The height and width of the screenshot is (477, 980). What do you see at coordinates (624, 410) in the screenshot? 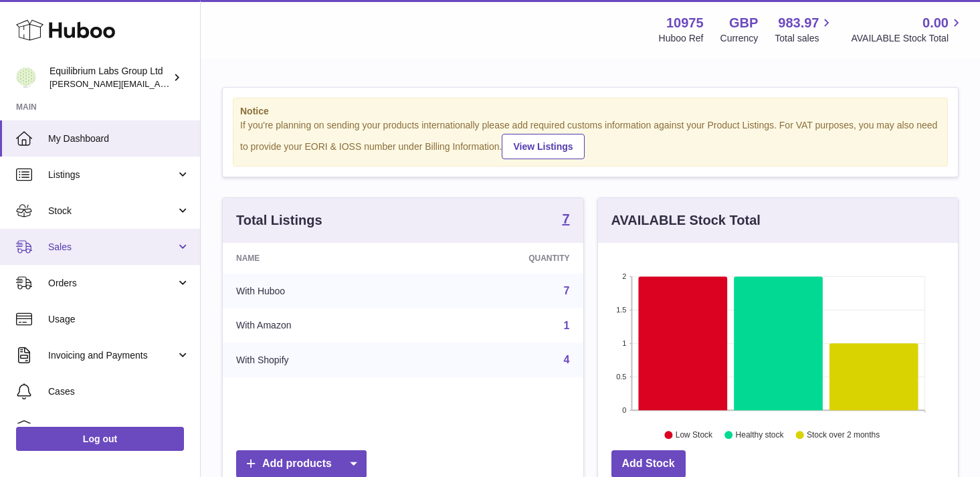
I see `text: 0` at bounding box center [624, 410].